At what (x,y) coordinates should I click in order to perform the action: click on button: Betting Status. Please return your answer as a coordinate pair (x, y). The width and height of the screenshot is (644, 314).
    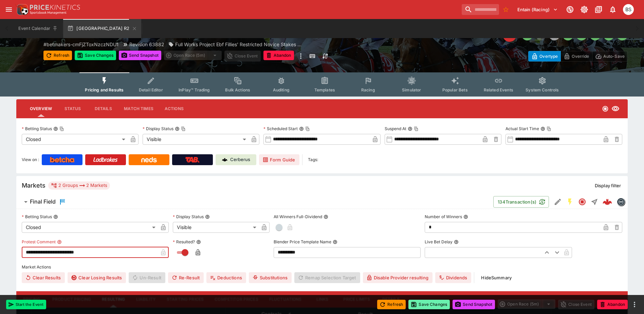
    Looking at the image, I should click on (56, 217).